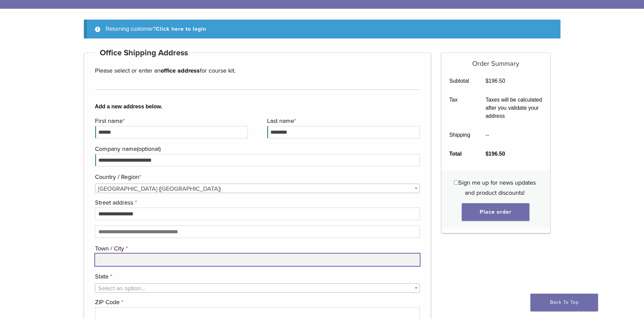 The width and height of the screenshot is (644, 319). What do you see at coordinates (257, 249) in the screenshot?
I see `label: Town / City` at bounding box center [257, 249].